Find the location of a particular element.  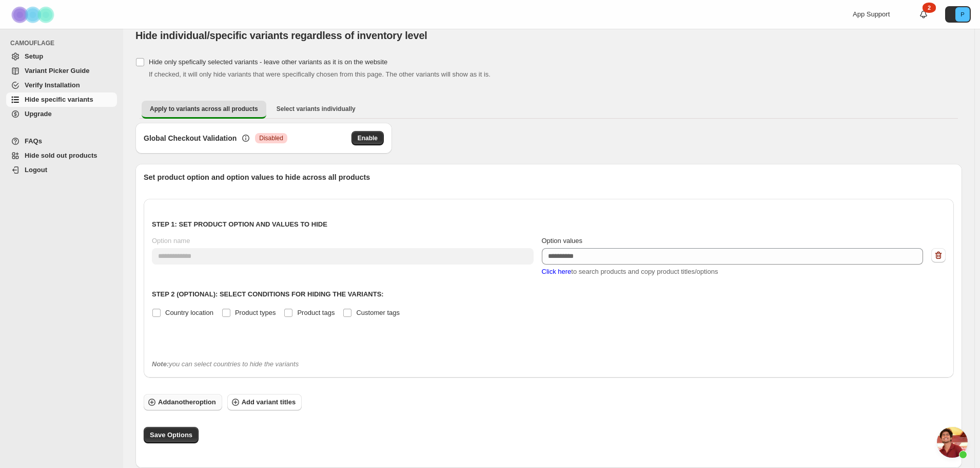

button: Avatar with initials P is located at coordinates (958, 15).